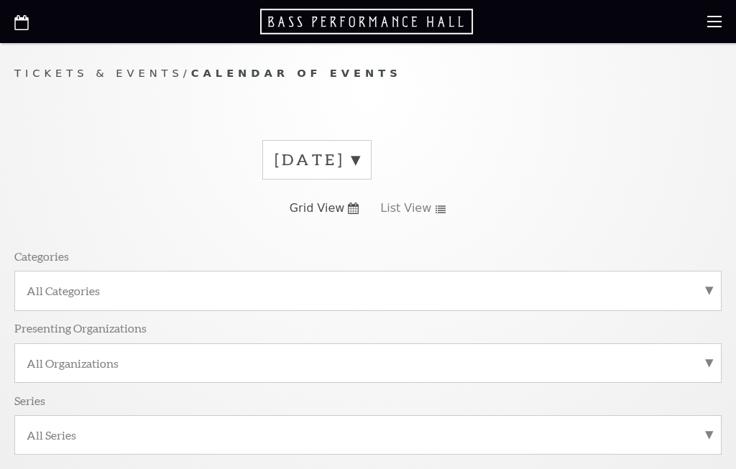 Image resolution: width=736 pixels, height=469 pixels. What do you see at coordinates (98, 73) in the screenshot?
I see `span: Tickets & Events` at bounding box center [98, 73].